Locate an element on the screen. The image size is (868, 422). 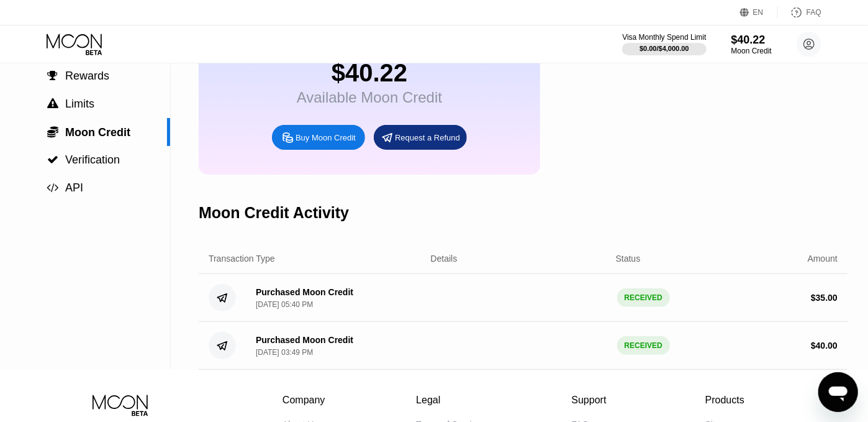
div: Moon Credit is located at coordinates (751, 51).